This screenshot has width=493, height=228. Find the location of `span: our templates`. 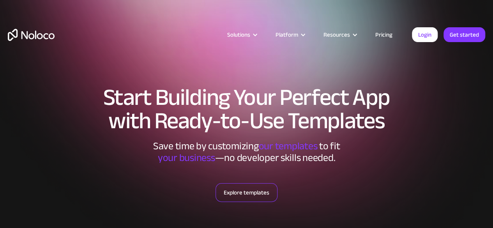

span: our templates is located at coordinates (288, 146).